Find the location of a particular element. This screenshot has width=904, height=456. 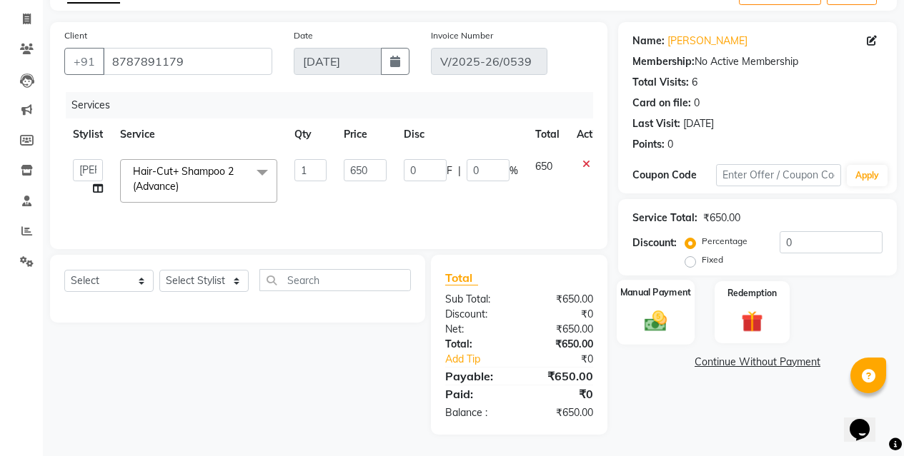

div: Net: is located at coordinates (476, 329).